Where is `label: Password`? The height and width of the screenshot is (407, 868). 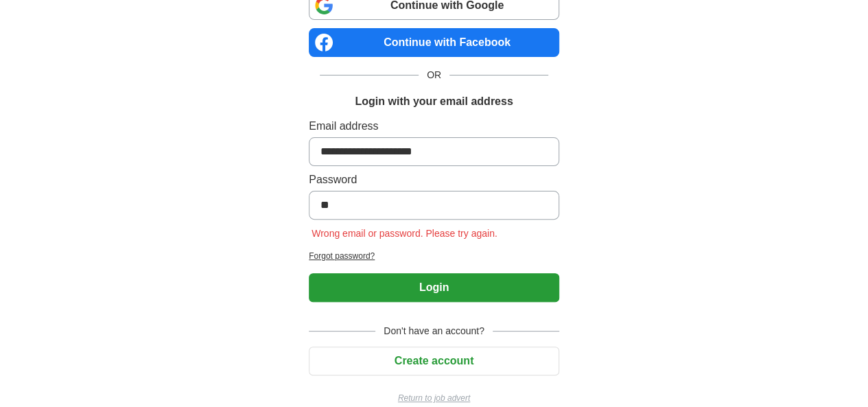 label: Password is located at coordinates (434, 180).